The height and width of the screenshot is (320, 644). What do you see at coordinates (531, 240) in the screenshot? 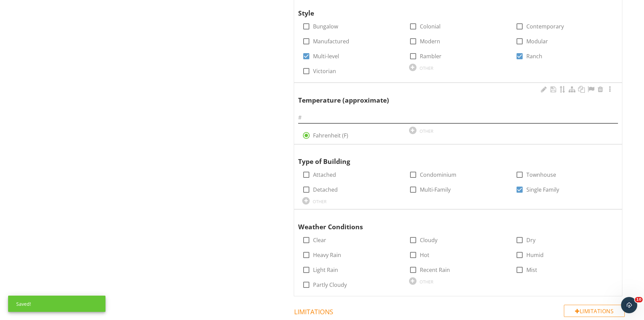
I see `label: Dry` at bounding box center [531, 240].